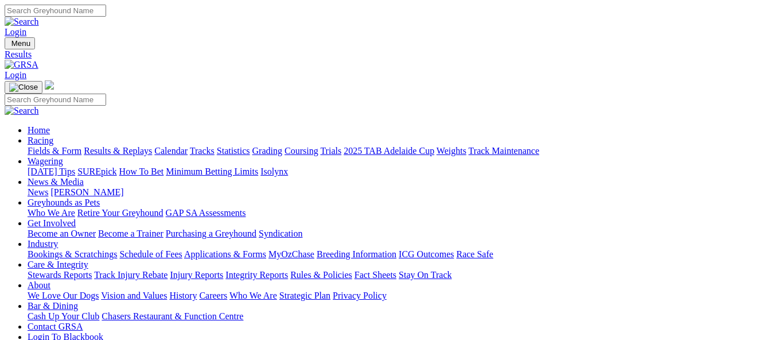  I want to click on div: Greyhounds as Pets, so click(399, 213).